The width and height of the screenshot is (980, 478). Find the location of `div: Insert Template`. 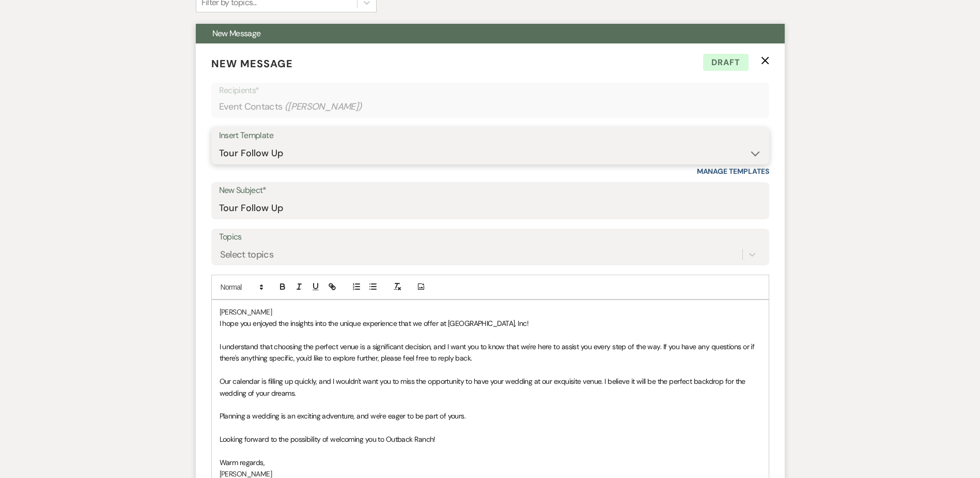

div: Insert Template is located at coordinates (490, 136).